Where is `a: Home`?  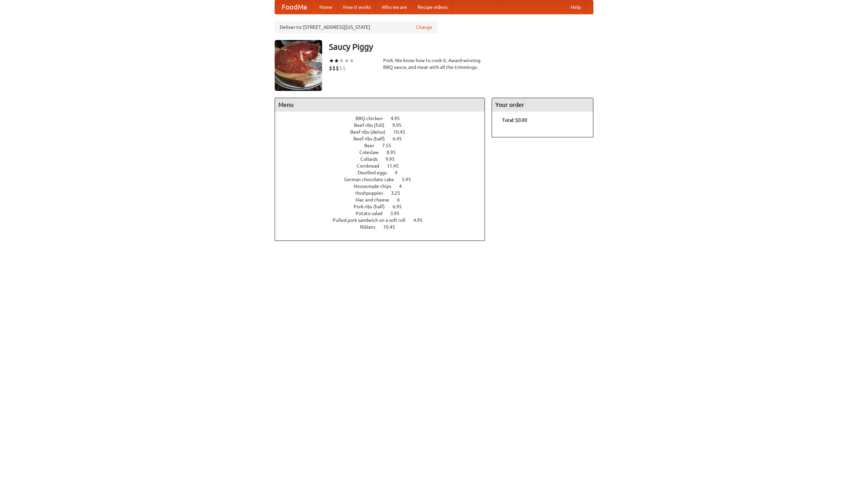
a: Home is located at coordinates (325, 7).